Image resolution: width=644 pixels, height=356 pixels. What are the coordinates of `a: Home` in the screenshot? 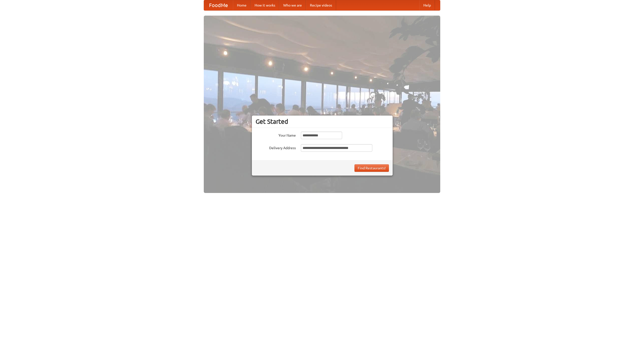 It's located at (242, 5).